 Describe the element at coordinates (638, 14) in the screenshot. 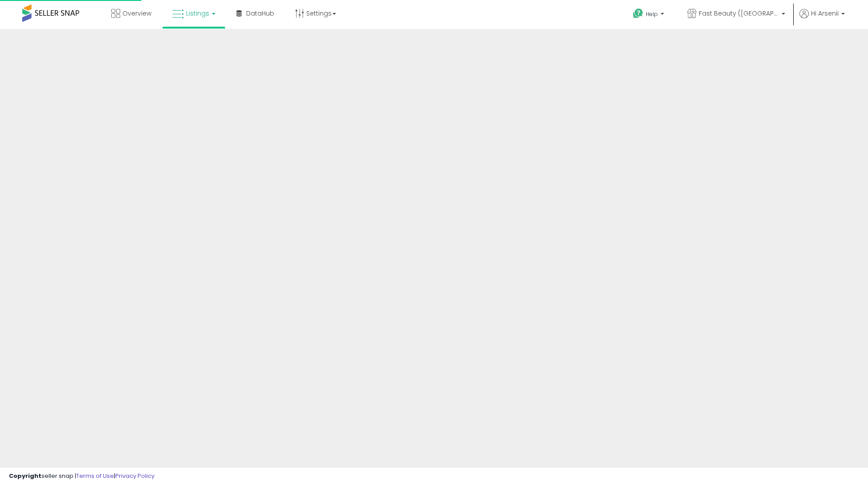

I see `i: Get Help` at that location.